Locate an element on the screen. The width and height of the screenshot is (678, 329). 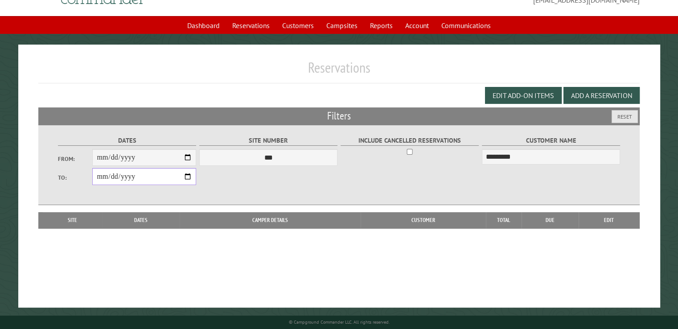
h2: Filters is located at coordinates (339, 116).